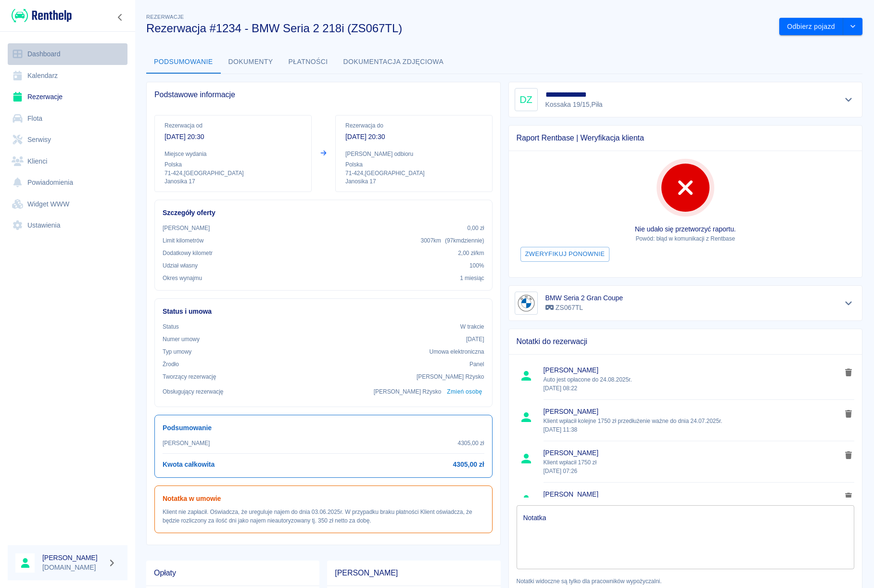 This screenshot has width=874, height=588. I want to click on p: Numer umowy, so click(180, 339).